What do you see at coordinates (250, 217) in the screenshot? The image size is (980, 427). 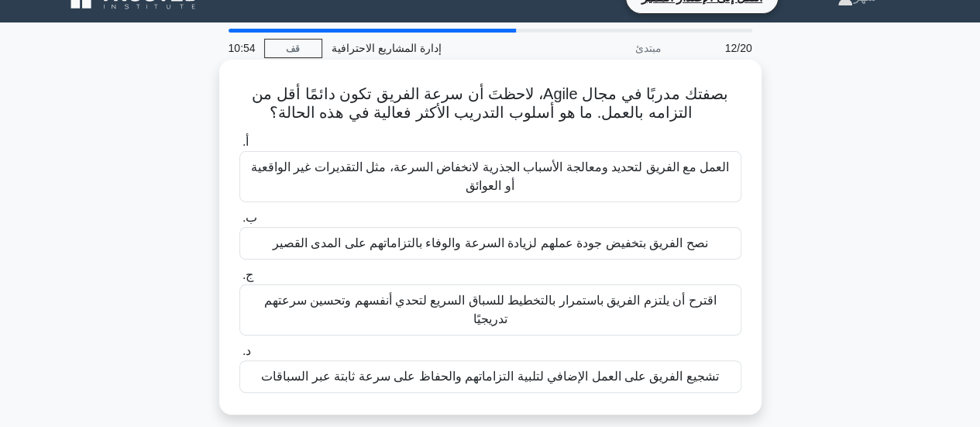 I see `font: ب.` at bounding box center [250, 217].